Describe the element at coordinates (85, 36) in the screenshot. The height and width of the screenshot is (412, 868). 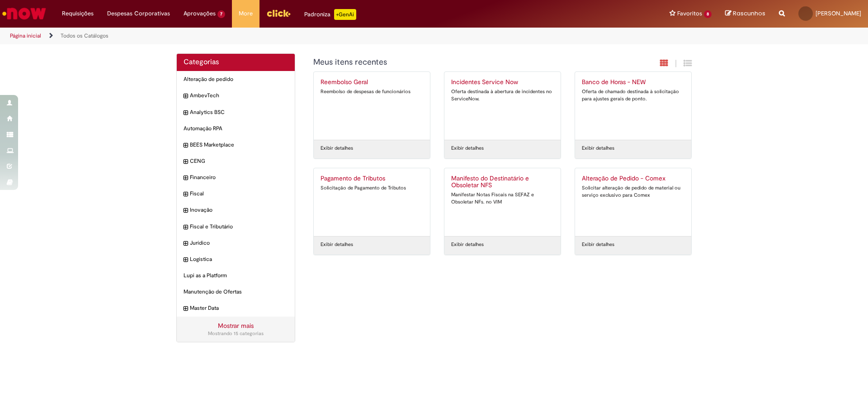
I see `a: Todos os Catálogos` at that location.